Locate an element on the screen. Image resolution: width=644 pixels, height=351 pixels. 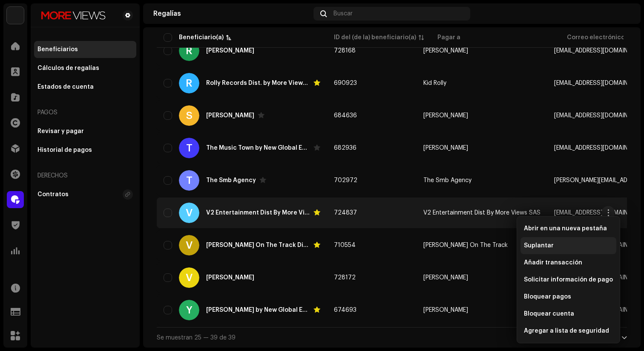
span: 728168 is located at coordinates (344, 51).